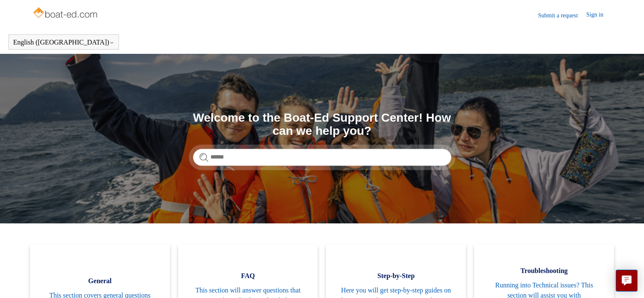 Image resolution: width=644 pixels, height=298 pixels. What do you see at coordinates (248, 276) in the screenshot?
I see `span: FAQ` at bounding box center [248, 276].